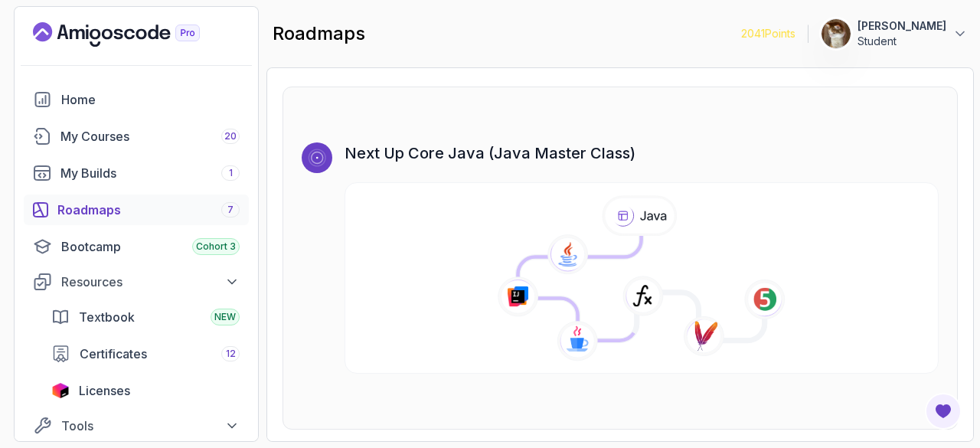 The height and width of the screenshot is (448, 980). Describe the element at coordinates (150, 173) in the screenshot. I see `div: My Builds` at that location.